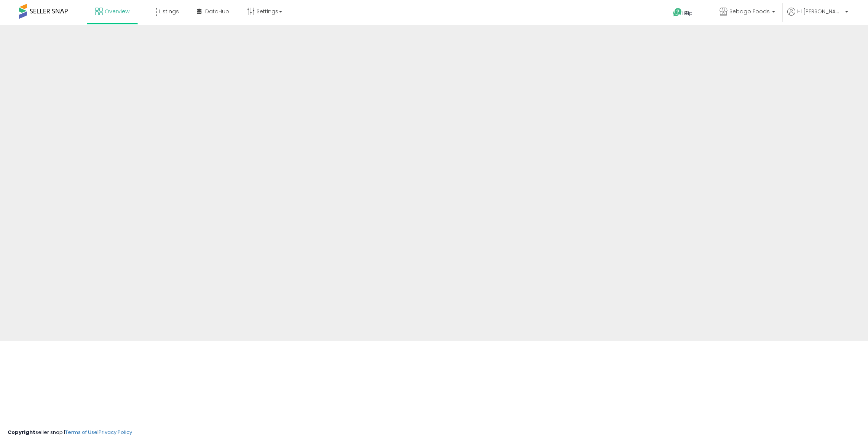 The image size is (868, 440). Describe the element at coordinates (169, 12) in the screenshot. I see `span: Listings` at that location.